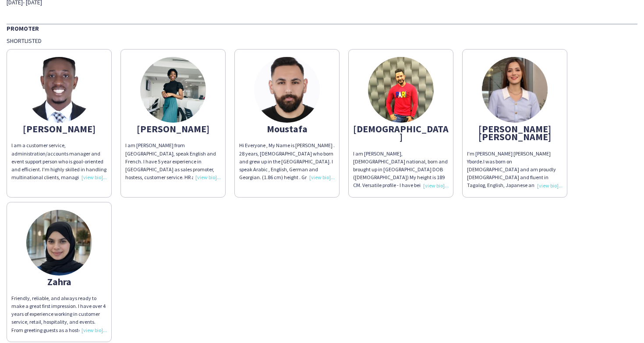 The image size is (644, 343). Describe the element at coordinates (59, 161) in the screenshot. I see `div: l am a customer service, administration/accounts manager and event support person who is goal-ori...` at that location.